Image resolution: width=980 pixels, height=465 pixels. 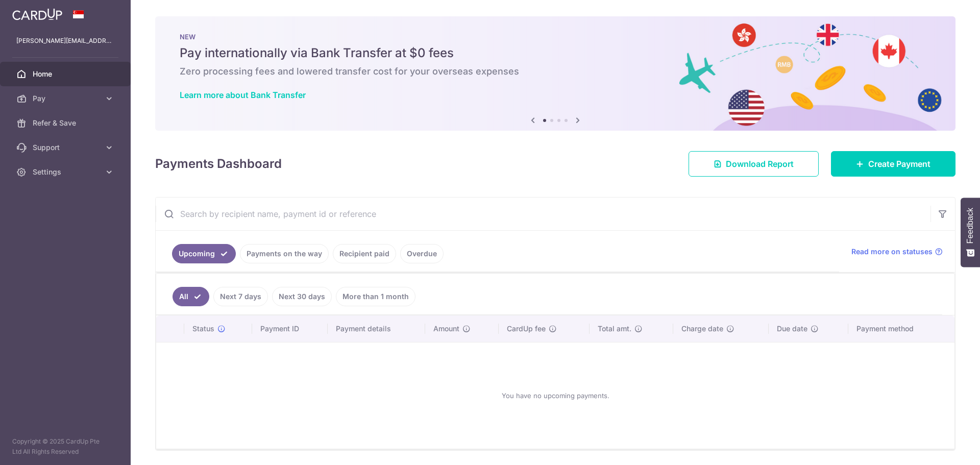 I want to click on img: CardUp, so click(x=37, y=14).